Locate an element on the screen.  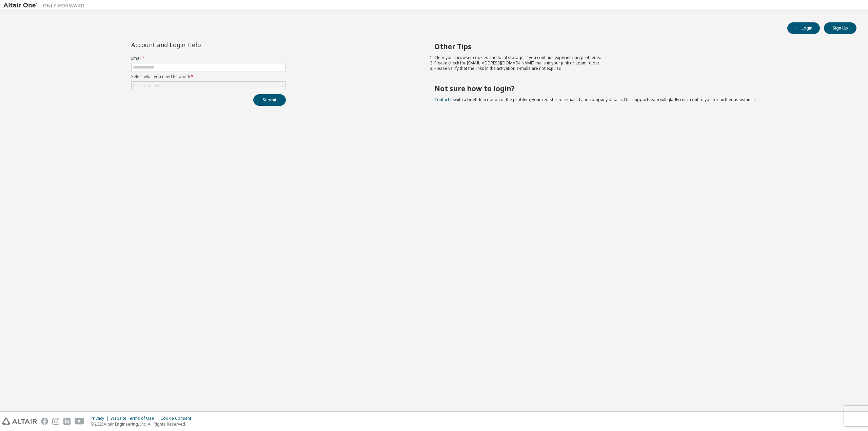
button: Login is located at coordinates (804, 28).